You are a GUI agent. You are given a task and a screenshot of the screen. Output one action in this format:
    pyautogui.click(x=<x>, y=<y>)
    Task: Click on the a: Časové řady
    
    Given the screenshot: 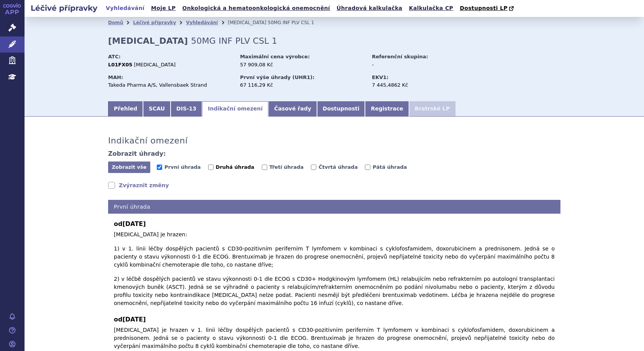 What is the action you would take?
    pyautogui.click(x=293, y=109)
    